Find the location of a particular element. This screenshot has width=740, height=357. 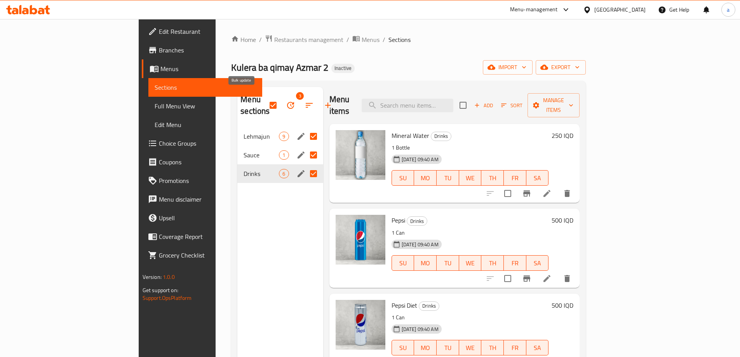

span: Kulera ba qimay Azmar 2 is located at coordinates (280, 67).